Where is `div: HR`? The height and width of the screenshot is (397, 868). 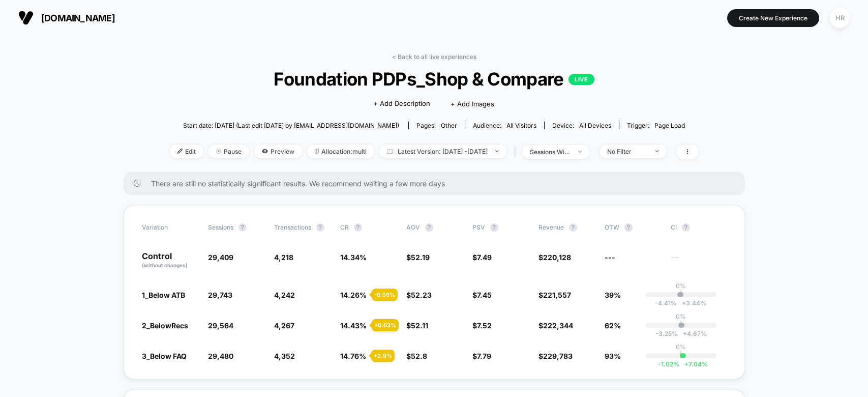
div: HR is located at coordinates (839, 18).